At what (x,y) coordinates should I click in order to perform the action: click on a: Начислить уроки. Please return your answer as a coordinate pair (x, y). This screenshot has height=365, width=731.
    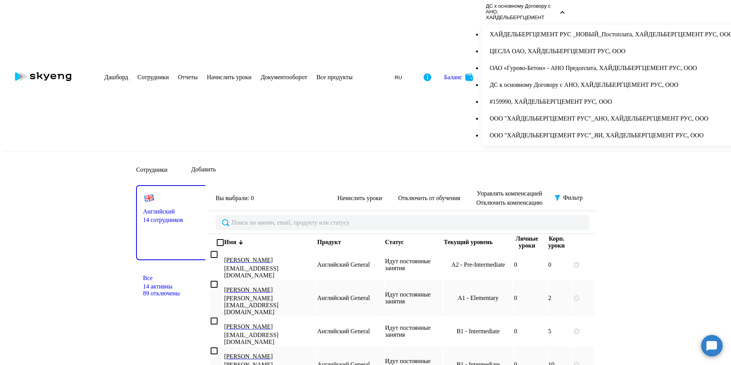
    Looking at the image, I should click on (229, 77).